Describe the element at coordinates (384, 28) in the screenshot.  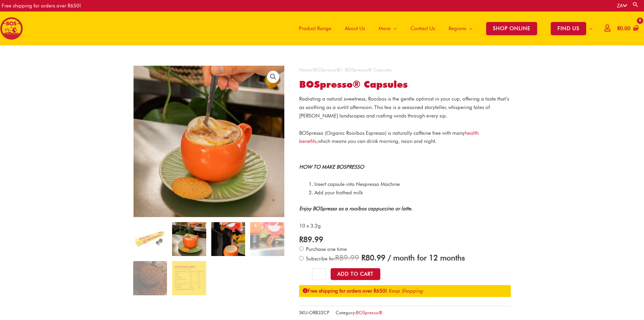
I see `span: More` at that location.